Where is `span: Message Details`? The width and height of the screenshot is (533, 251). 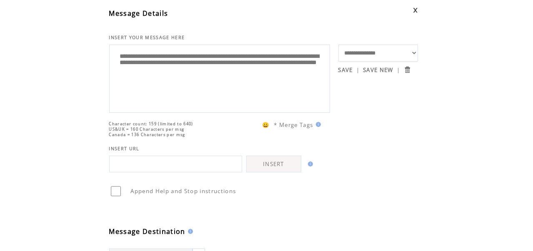
span: Message Details is located at coordinates (139, 13).